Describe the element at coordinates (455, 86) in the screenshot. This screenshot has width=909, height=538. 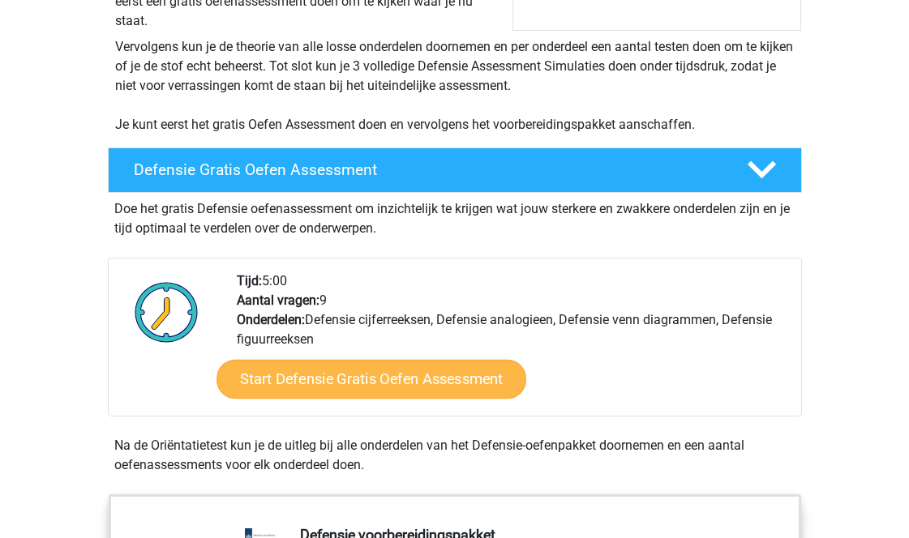
I see `div: Vervolgens kun je de theorie van alle losse onderdelen doornemen en per onderdeel een aantal test...` at that location.